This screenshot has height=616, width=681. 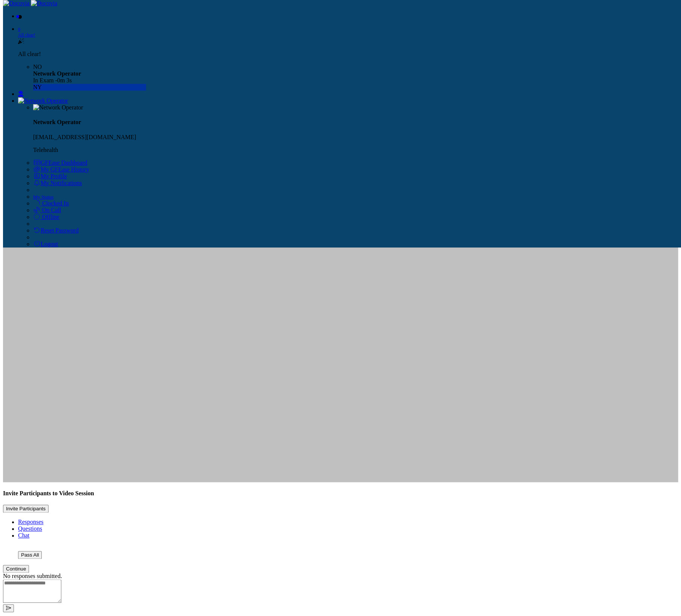 What do you see at coordinates (30, 528) in the screenshot?
I see `a: Questions` at bounding box center [30, 528].